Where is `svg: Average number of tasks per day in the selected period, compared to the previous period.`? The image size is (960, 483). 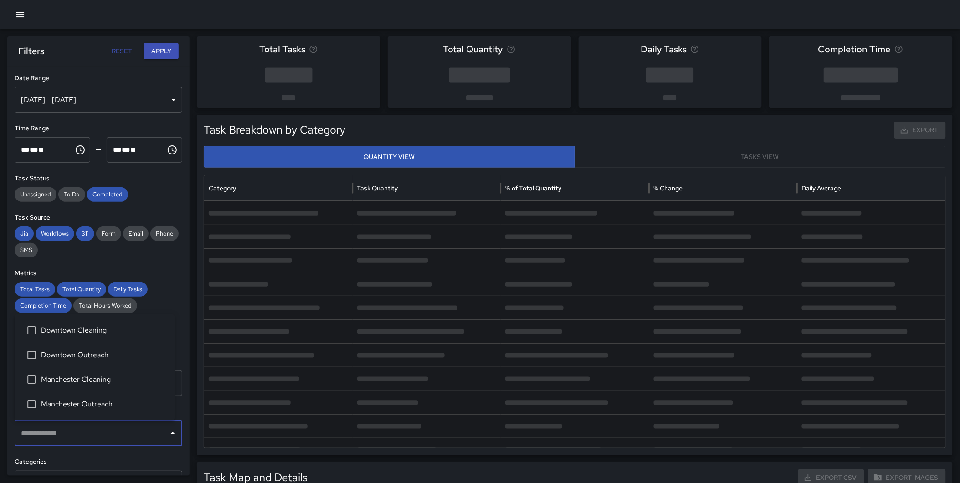
svg: Average number of tasks per day in the selected period, compared to the previous period. is located at coordinates (695, 49).